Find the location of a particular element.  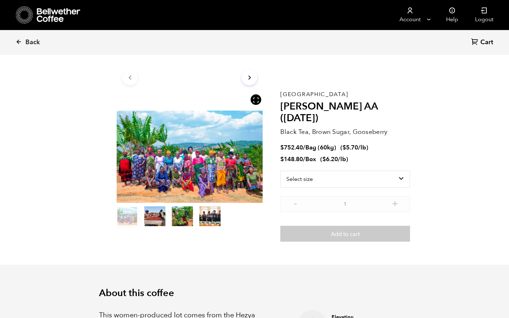

h2: About this coffee is located at coordinates (254, 293).